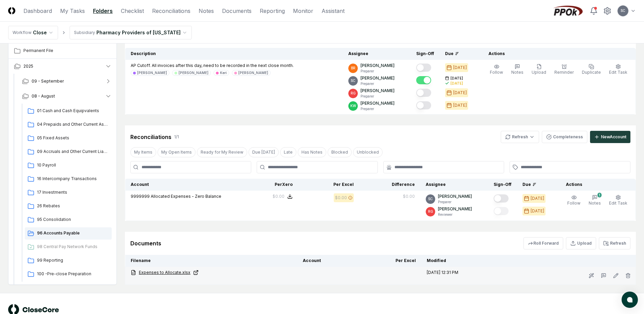  What do you see at coordinates (390, 185) in the screenshot?
I see `th: Difference` at bounding box center [390, 185].